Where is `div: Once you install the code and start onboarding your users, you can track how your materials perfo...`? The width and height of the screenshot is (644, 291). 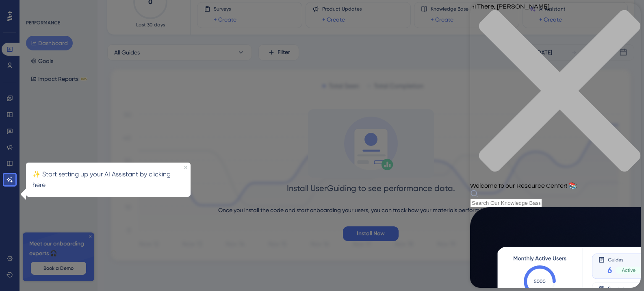 div: Once you install the code and start onboarding your users, you can track how your materials perfo... is located at coordinates (371, 210).